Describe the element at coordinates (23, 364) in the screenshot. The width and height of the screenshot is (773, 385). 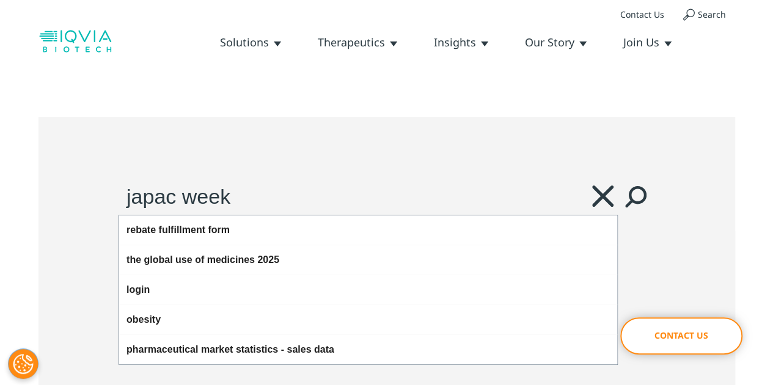
I see `button: Cookies Settings` at that location.